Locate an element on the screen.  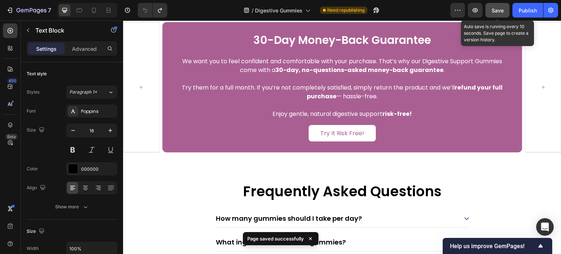
button: Show survey - Help us improve GemPages! is located at coordinates (498, 246).